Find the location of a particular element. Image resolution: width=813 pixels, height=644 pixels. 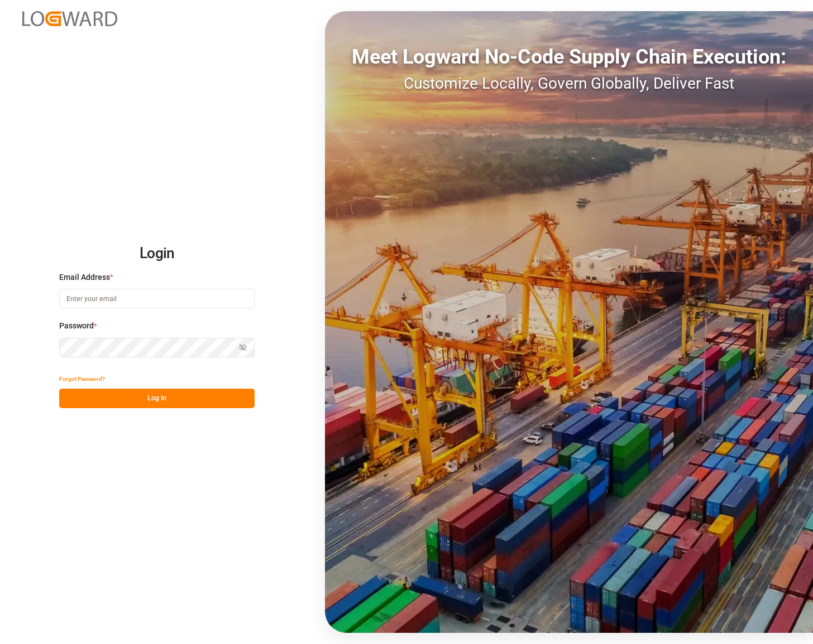

button: Forgot Password? is located at coordinates (82, 379).